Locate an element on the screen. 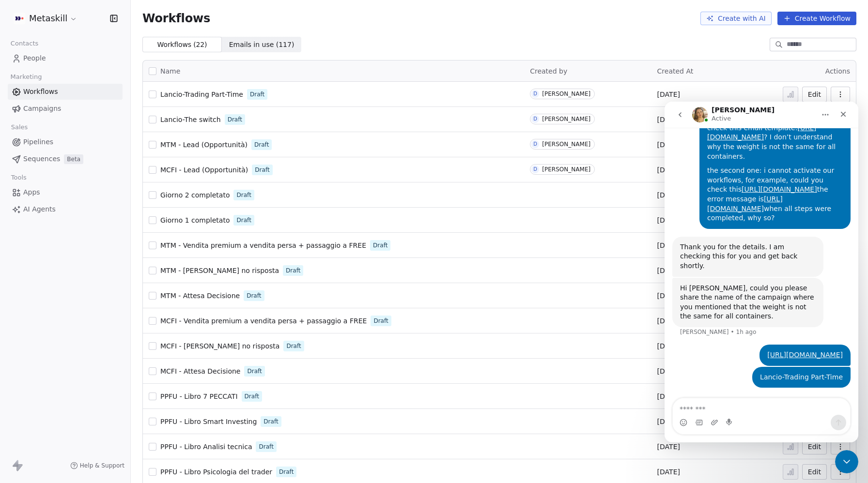 The image size is (868, 483). textarea: Message… is located at coordinates (97, 305).